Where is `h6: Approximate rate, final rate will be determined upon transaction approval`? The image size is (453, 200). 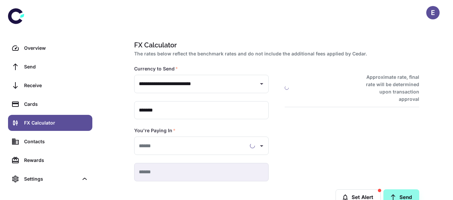 h6: Approximate rate, final rate will be determined upon transaction approval is located at coordinates (389, 88).